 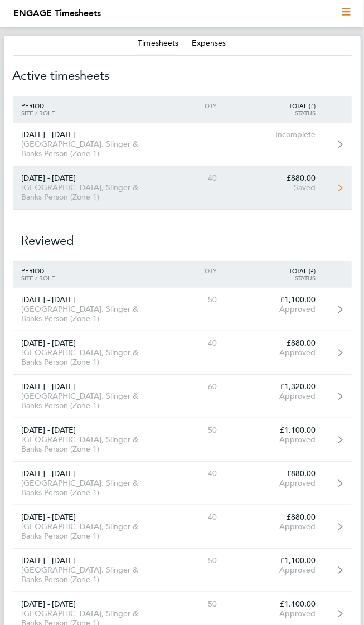 I want to click on div: 60, so click(x=194, y=386).